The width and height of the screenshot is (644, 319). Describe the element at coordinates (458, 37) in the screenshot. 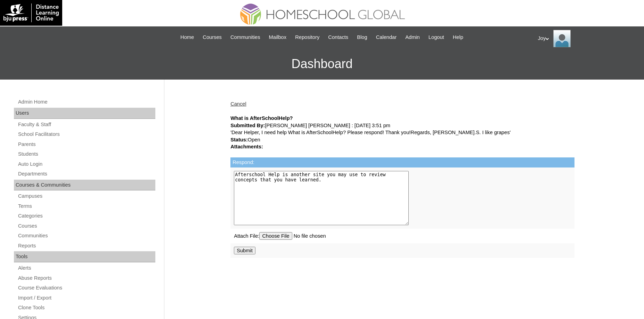

I see `span: Help` at that location.